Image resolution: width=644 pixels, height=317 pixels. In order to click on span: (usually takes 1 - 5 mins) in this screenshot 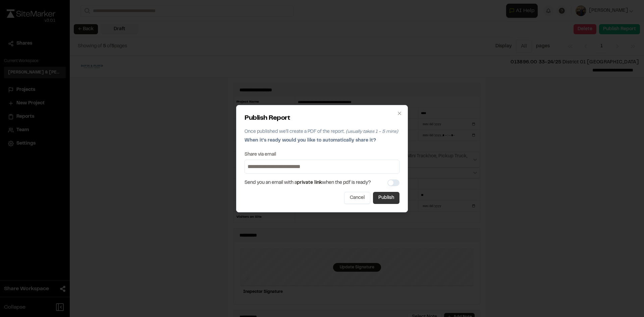, I will do `click(372, 132)`.